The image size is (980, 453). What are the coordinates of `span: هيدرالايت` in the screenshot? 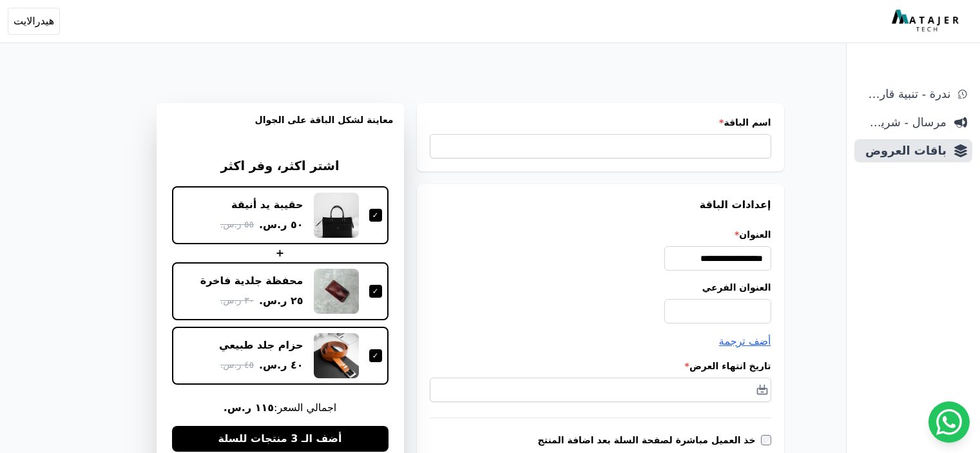 It's located at (34, 21).